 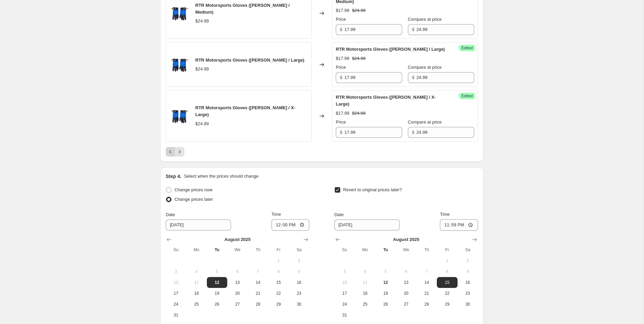 What do you see at coordinates (196, 250) in the screenshot?
I see `th: Monday` at bounding box center [196, 250].